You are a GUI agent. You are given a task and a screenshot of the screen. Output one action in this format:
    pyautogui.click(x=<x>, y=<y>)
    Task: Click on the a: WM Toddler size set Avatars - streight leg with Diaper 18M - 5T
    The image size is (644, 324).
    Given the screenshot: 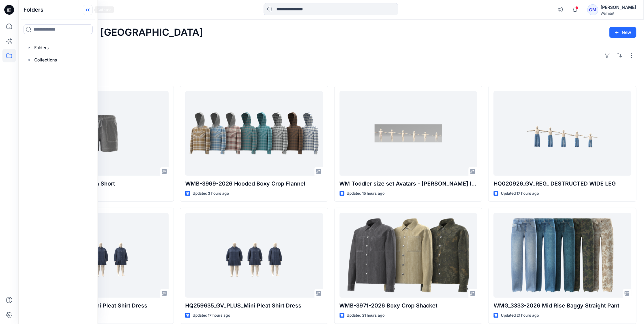 What is the action you would take?
    pyautogui.click(x=408, y=133)
    